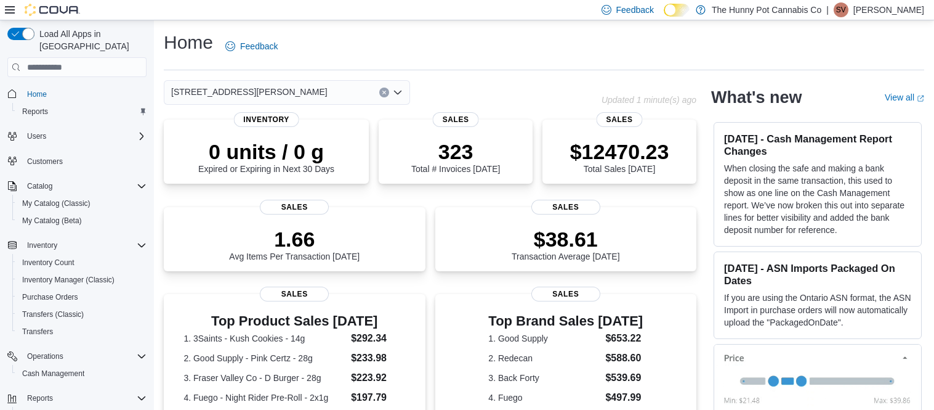 The width and height of the screenshot is (934, 410). What do you see at coordinates (82, 314) in the screenshot?
I see `button: Transfers (Classic)` at bounding box center [82, 314].